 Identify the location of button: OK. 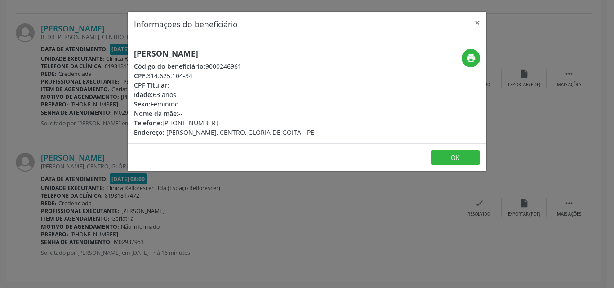
(455, 158).